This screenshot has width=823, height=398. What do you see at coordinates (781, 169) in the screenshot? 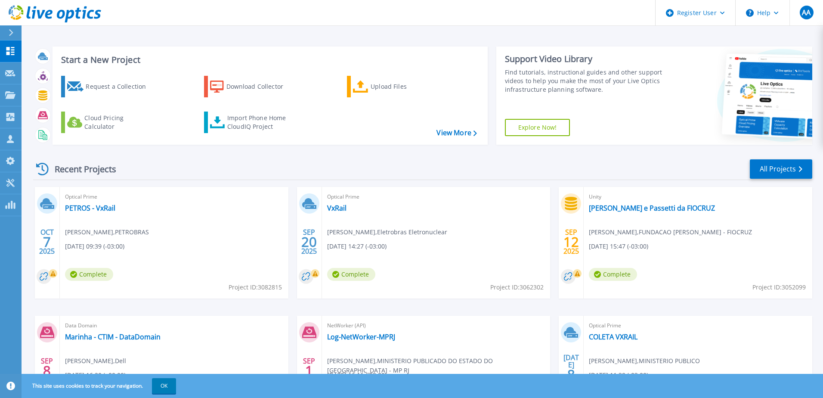
I see `a: All Projects` at bounding box center [781, 169].